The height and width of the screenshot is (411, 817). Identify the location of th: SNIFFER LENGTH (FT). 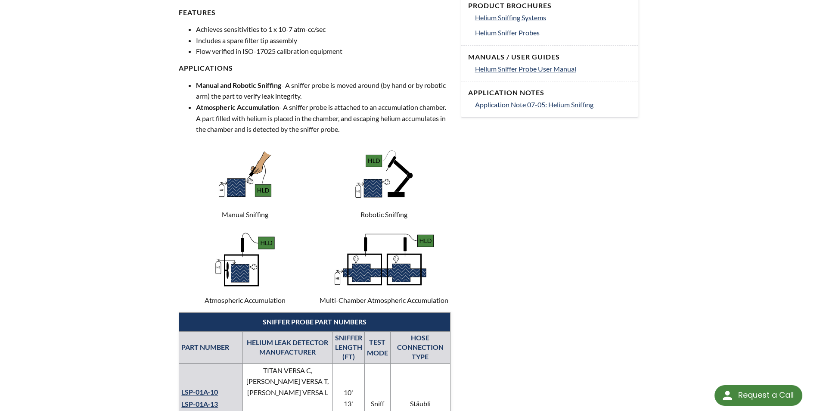
(349, 347).